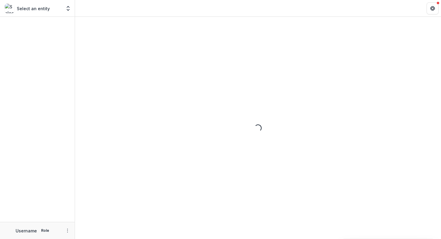 This screenshot has height=239, width=441. I want to click on button: Open entity switcher, so click(68, 8).